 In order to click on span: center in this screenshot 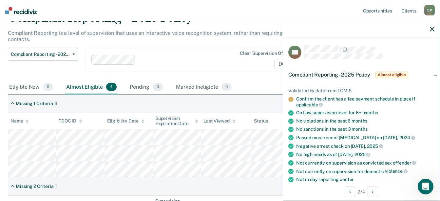, I will do `click(347, 179)`.